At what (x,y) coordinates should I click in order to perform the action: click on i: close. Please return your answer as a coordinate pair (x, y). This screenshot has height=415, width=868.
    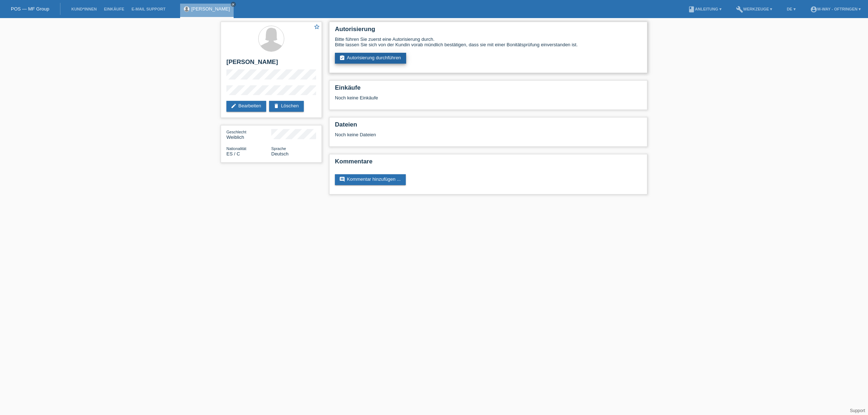
    Looking at the image, I should click on (233, 4).